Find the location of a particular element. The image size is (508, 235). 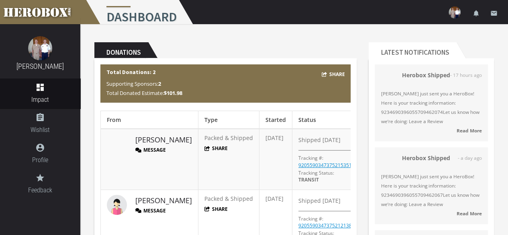

h2: Donations is located at coordinates (121, 50).